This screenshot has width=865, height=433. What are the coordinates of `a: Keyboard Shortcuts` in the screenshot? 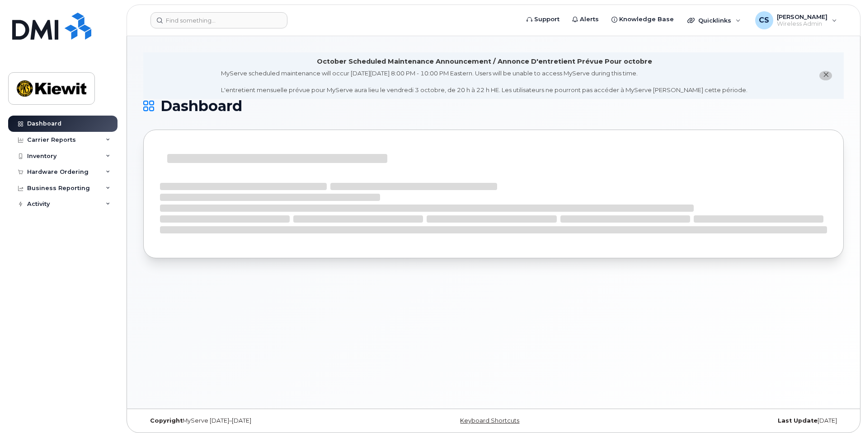 It's located at (489, 421).